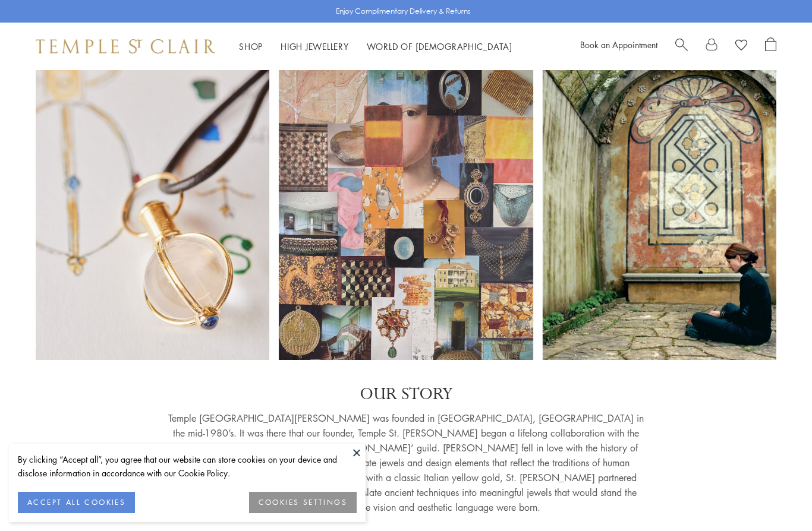 This screenshot has width=812, height=531. Describe the element at coordinates (375, 46) in the screenshot. I see `nav: Main navigation` at that location.